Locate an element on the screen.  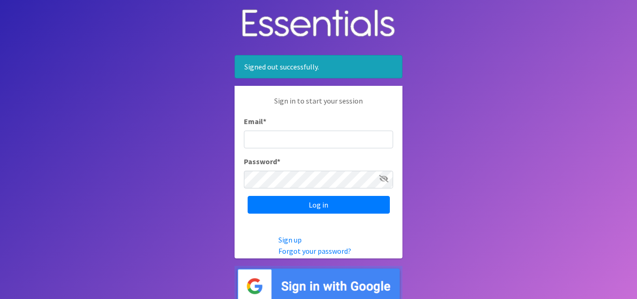
div: Signed out successfully. is located at coordinates (318, 67).